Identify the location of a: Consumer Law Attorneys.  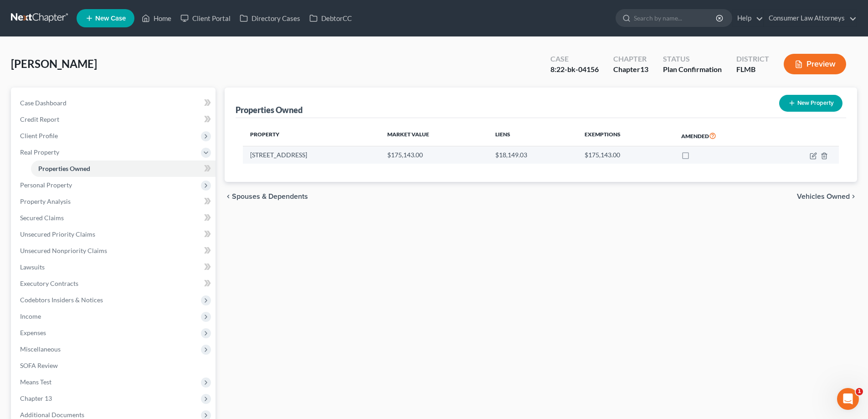
(810, 18).